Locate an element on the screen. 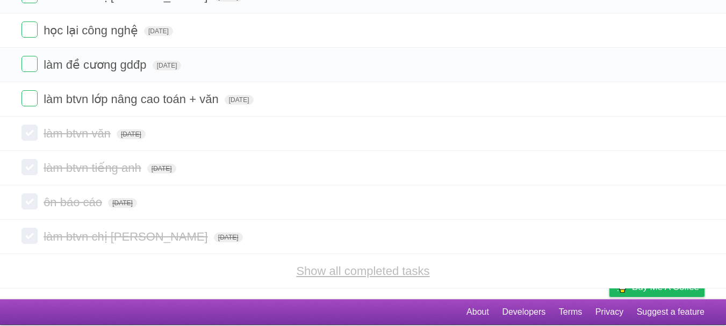 The height and width of the screenshot is (326, 726). a: Suggest a feature is located at coordinates (670, 312).